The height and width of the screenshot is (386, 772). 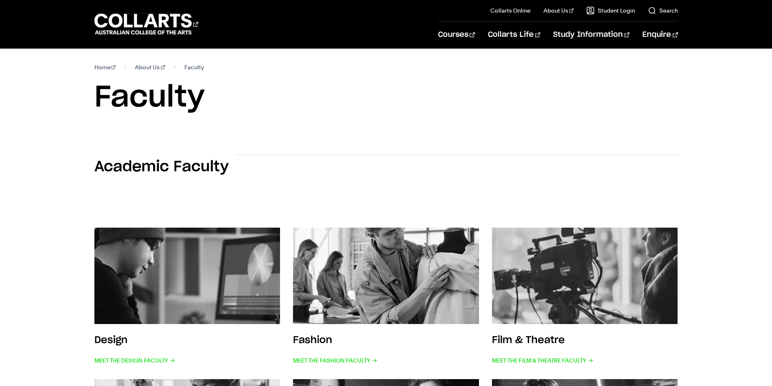 I want to click on a: Fashion Meet the Fashion Faculty, so click(x=386, y=297).